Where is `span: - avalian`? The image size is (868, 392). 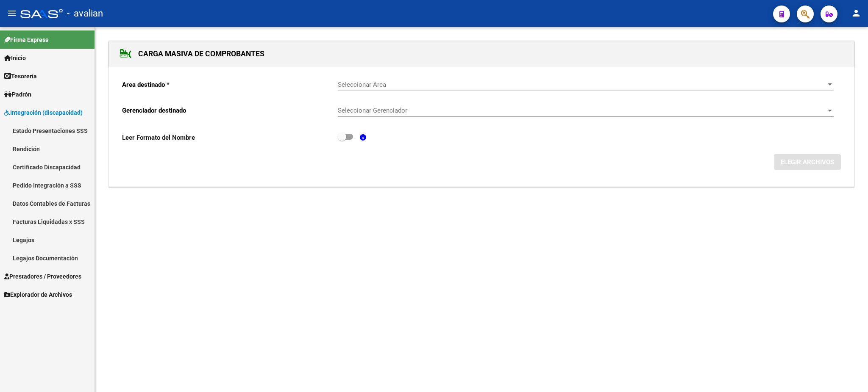
span: - avalian is located at coordinates (84, 13).